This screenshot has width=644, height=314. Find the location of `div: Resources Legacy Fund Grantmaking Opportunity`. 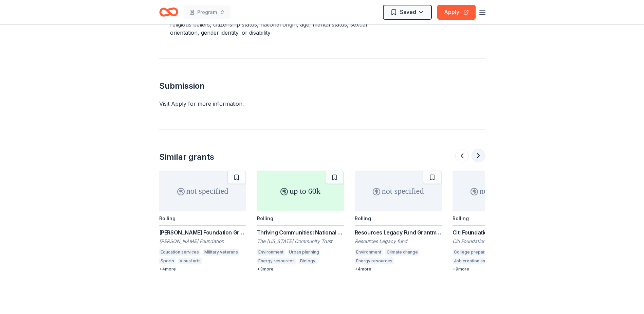

div: Resources Legacy Fund Grantmaking Opportunity is located at coordinates (398, 232).